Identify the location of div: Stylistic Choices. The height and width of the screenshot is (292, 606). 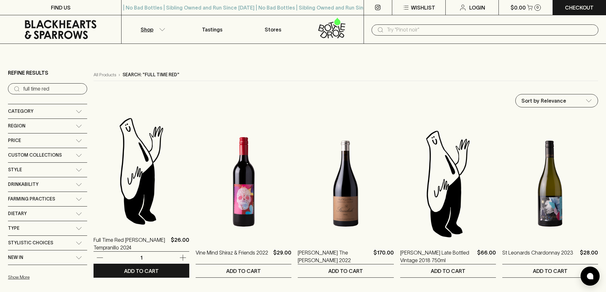
(47, 243).